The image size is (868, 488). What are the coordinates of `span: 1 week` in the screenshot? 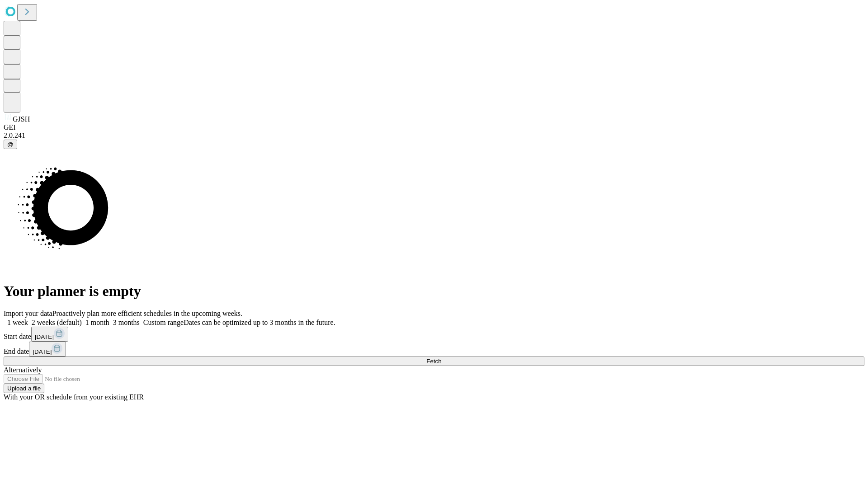 It's located at (18, 322).